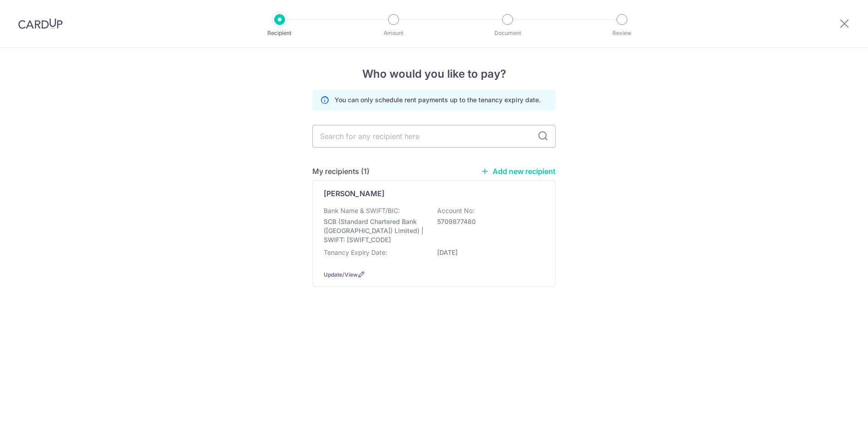  What do you see at coordinates (340, 274) in the screenshot?
I see `a: Update/View` at bounding box center [340, 274].